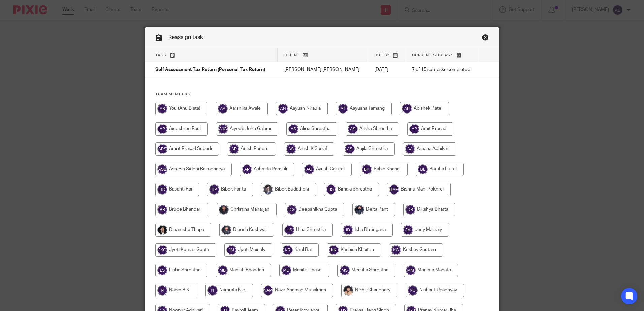 This screenshot has height=311, width=644. What do you see at coordinates (485, 38) in the screenshot?
I see `a: Close this dialog window` at bounding box center [485, 38].